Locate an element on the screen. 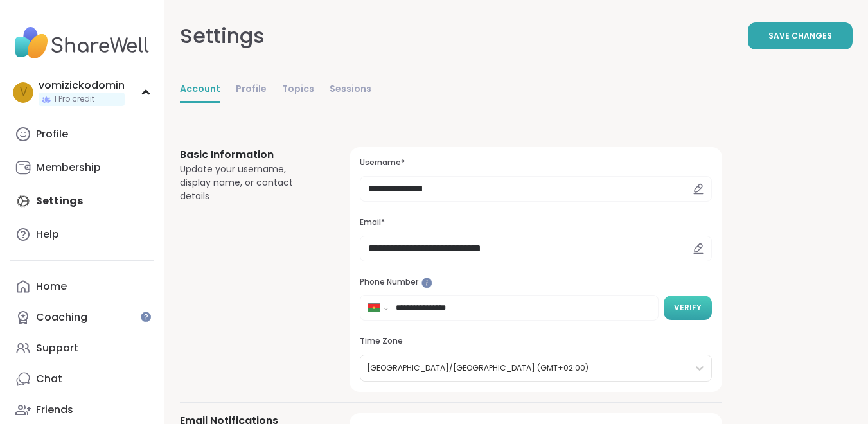  div: Update your username, display name, or contact details is located at coordinates (249, 183).